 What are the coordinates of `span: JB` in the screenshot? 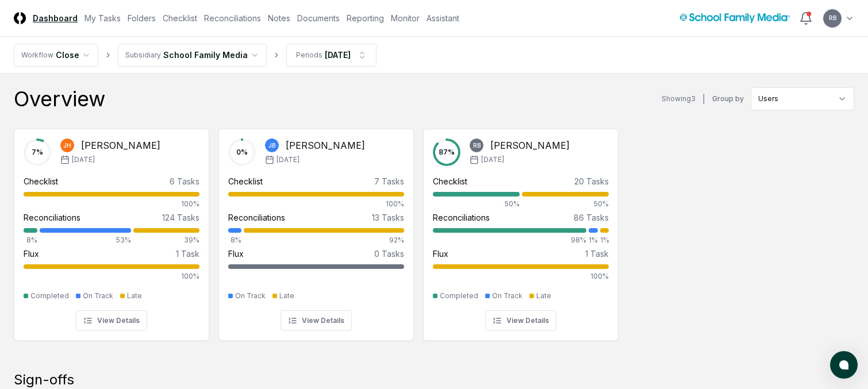 It's located at (272, 145).